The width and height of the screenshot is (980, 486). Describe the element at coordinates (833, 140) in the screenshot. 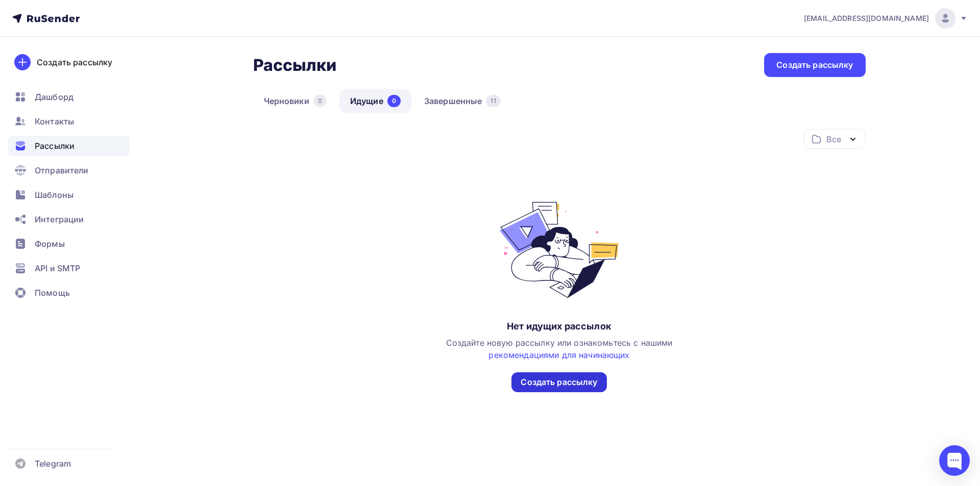

I see `div: Все` at that location.